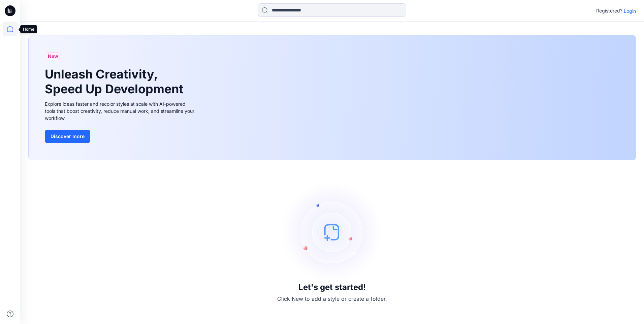 This screenshot has height=324, width=644. What do you see at coordinates (115, 81) in the screenshot?
I see `h1: Unleash Creativity, Speed Up Development` at bounding box center [115, 81].